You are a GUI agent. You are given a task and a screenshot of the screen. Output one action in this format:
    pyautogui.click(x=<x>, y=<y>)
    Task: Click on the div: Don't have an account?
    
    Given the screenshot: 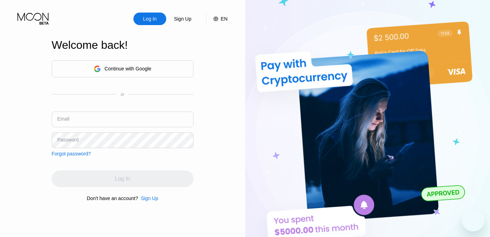 What is the action you would take?
    pyautogui.click(x=112, y=199)
    